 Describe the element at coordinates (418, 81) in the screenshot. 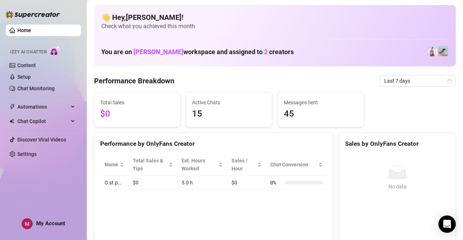

I see `span: Last 7 days` at that location.